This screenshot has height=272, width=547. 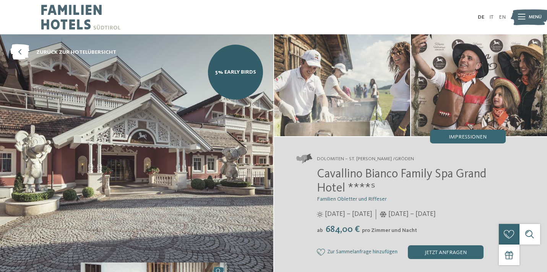 I want to click on span: zurück zur Hotelübersicht, so click(x=76, y=52).